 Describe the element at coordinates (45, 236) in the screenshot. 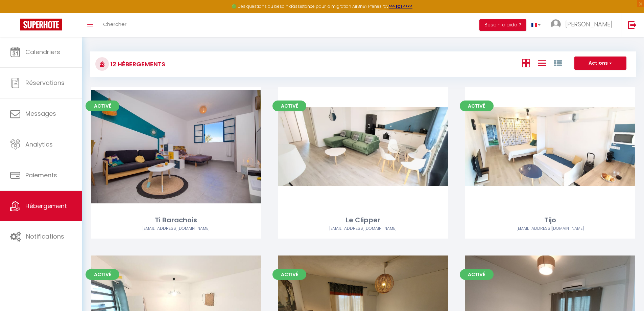

I see `span: Notifications` at that location.